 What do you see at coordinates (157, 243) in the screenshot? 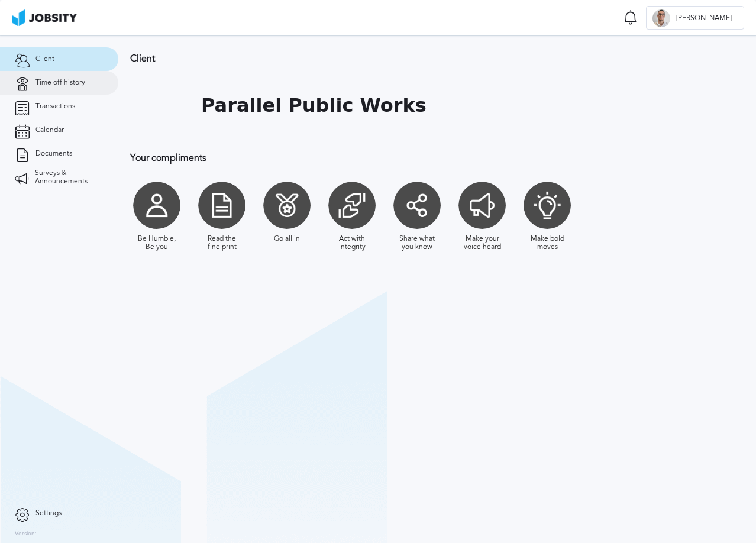
I see `div: Be Humble, Be you` at bounding box center [157, 243].